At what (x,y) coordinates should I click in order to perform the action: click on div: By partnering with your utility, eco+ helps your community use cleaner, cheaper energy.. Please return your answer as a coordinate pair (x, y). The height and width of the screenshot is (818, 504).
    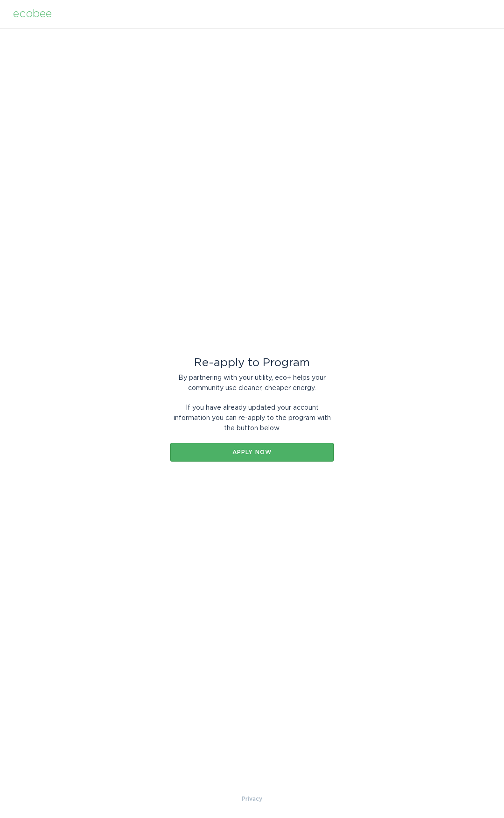
    Looking at the image, I should click on (252, 383).